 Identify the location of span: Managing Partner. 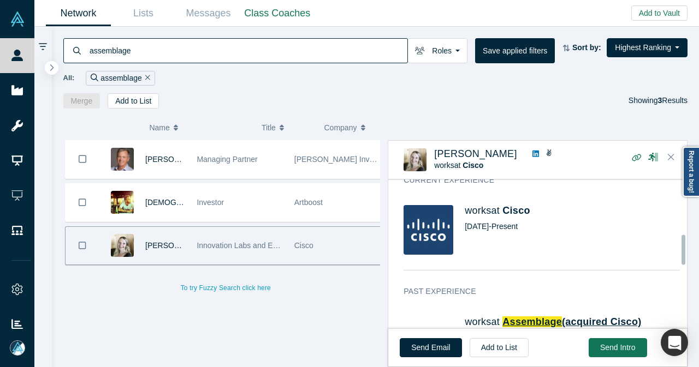
(226, 159).